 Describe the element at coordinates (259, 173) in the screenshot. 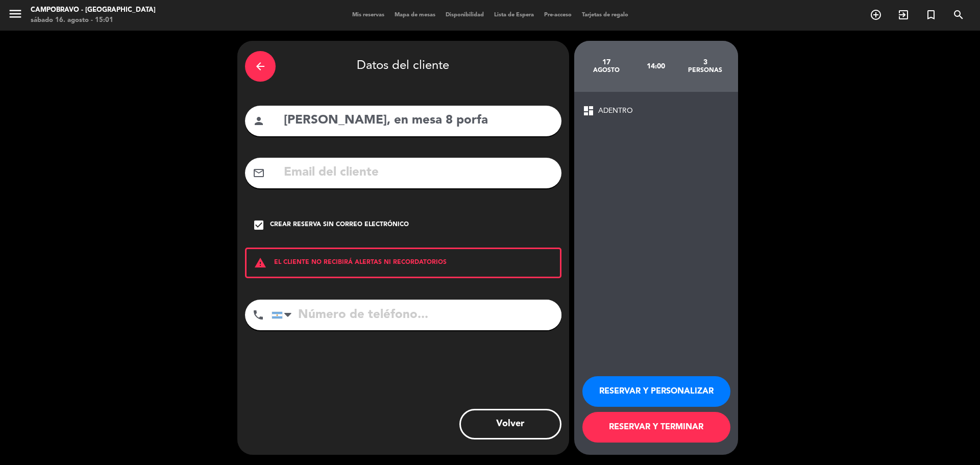

I see `i: mail_outline` at that location.